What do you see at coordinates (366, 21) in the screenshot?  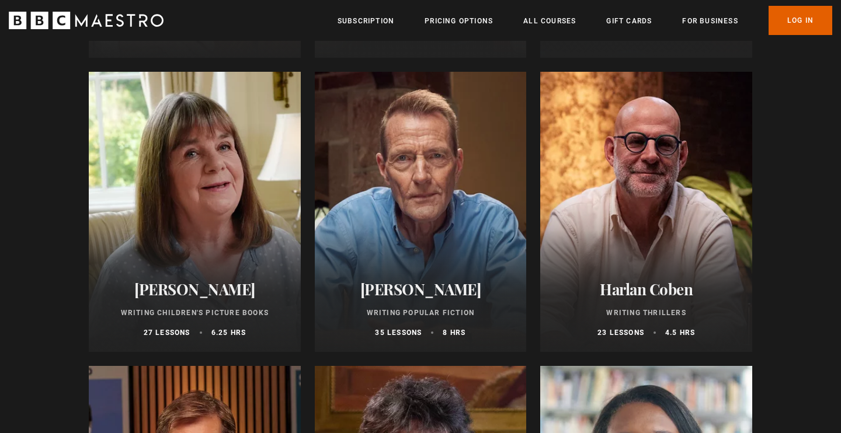 I see `a: Subscription` at bounding box center [366, 21].